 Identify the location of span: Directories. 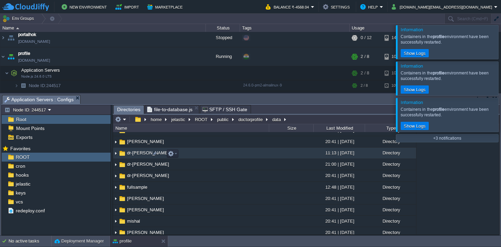
(129, 109).